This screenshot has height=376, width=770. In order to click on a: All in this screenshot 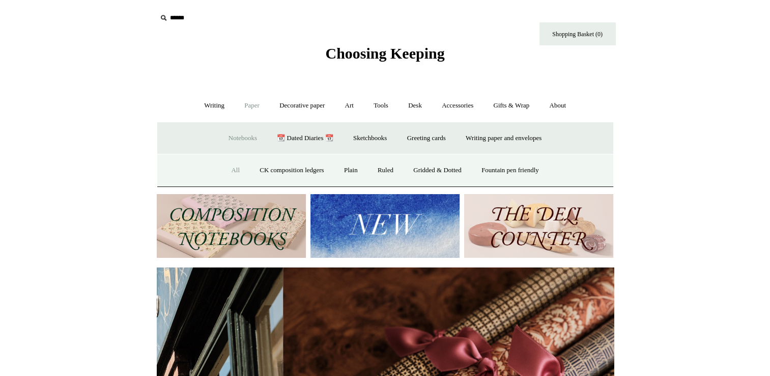, I will do `click(235, 170)`.